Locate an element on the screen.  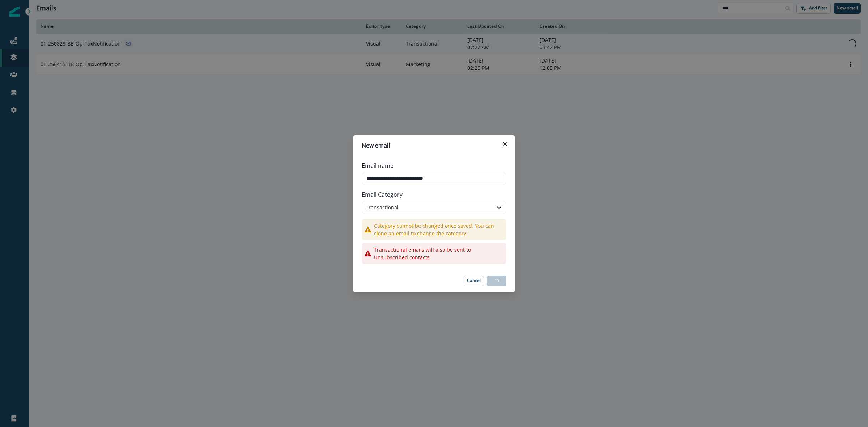
div: Transactional is located at coordinates (427, 207).